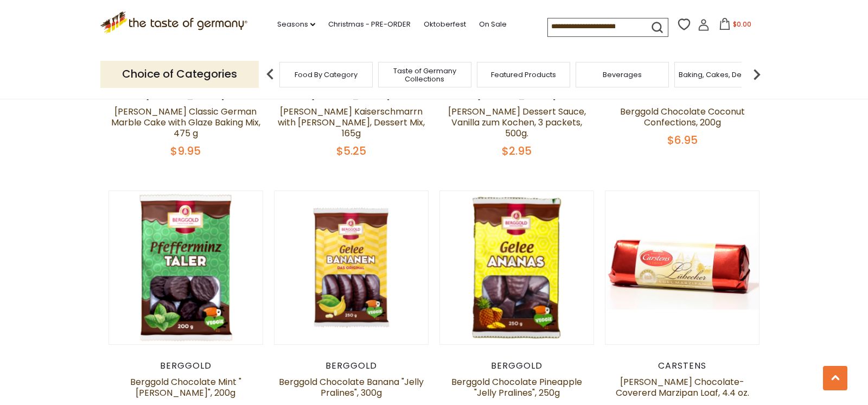 This screenshot has width=868, height=405. Describe the element at coordinates (326, 74) in the screenshot. I see `a: Food By Category` at that location.